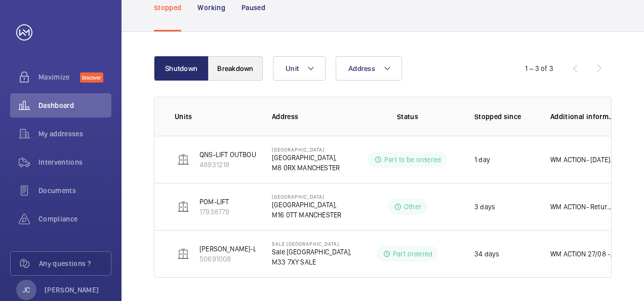 The image size is (644, 301). Describe the element at coordinates (504, 117) in the screenshot. I see `p: Stopped since` at that location.